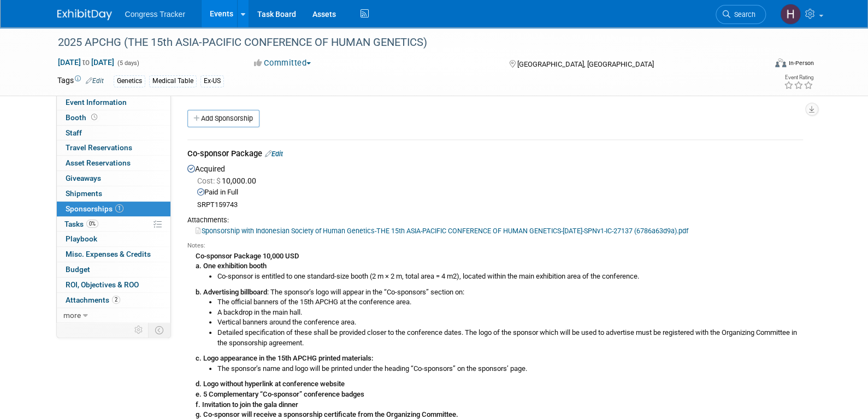 The width and height of the screenshot is (868, 419). I want to click on a: Budget, so click(114, 269).